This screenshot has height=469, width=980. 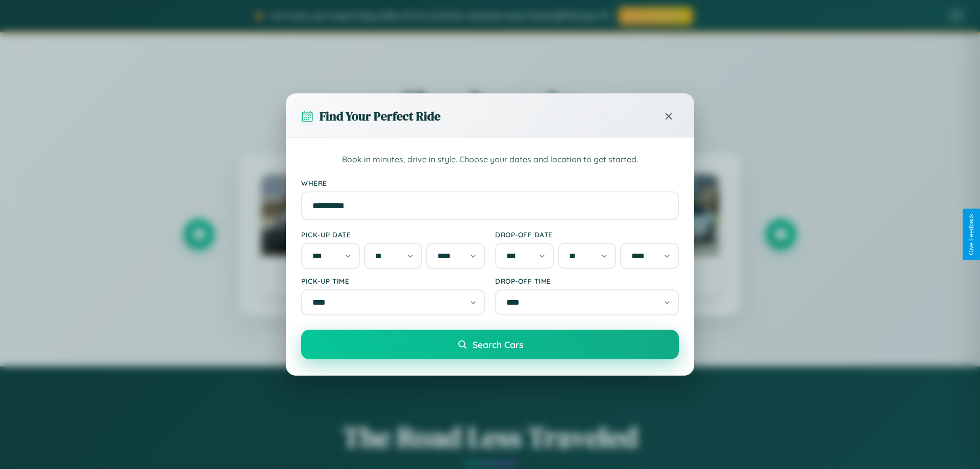 I want to click on label: Where, so click(x=490, y=183).